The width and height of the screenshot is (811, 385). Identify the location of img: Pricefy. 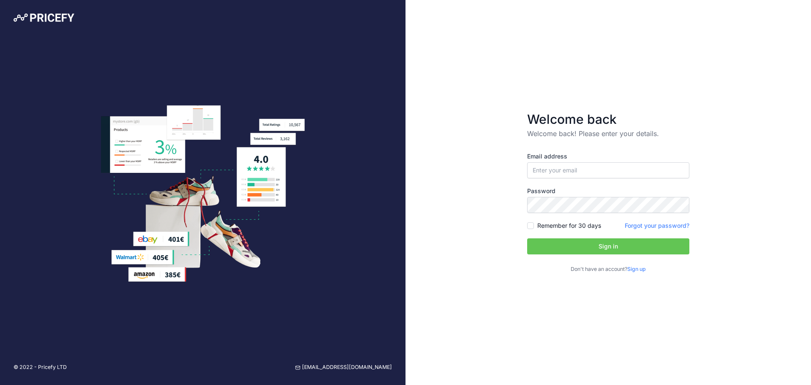
(44, 18).